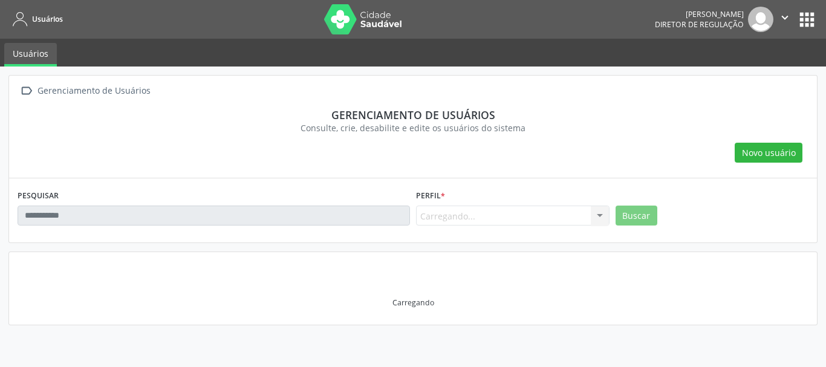 This screenshot has width=826, height=367. Describe the element at coordinates (768, 153) in the screenshot. I see `button: Novo usuário` at that location.